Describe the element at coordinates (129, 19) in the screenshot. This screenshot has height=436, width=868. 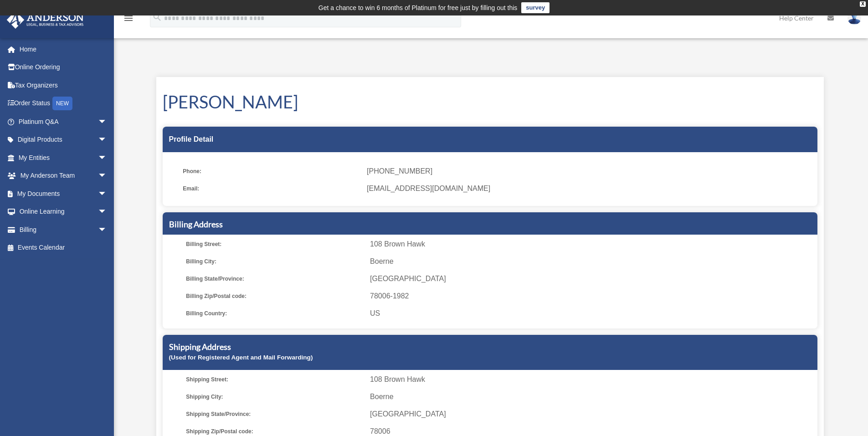
I see `a: menu` at that location.